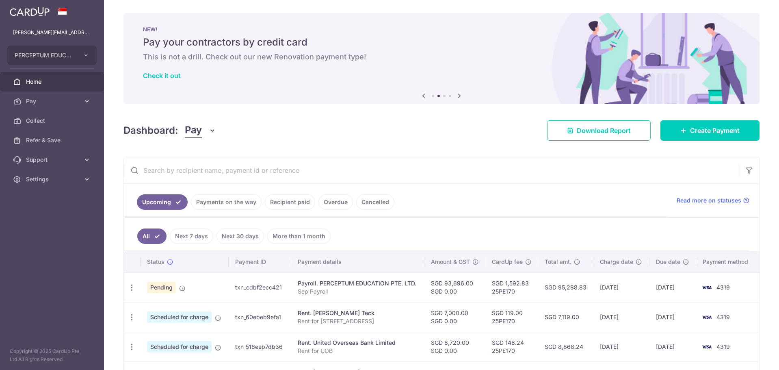 The image size is (779, 370). I want to click on span: Support, so click(53, 160).